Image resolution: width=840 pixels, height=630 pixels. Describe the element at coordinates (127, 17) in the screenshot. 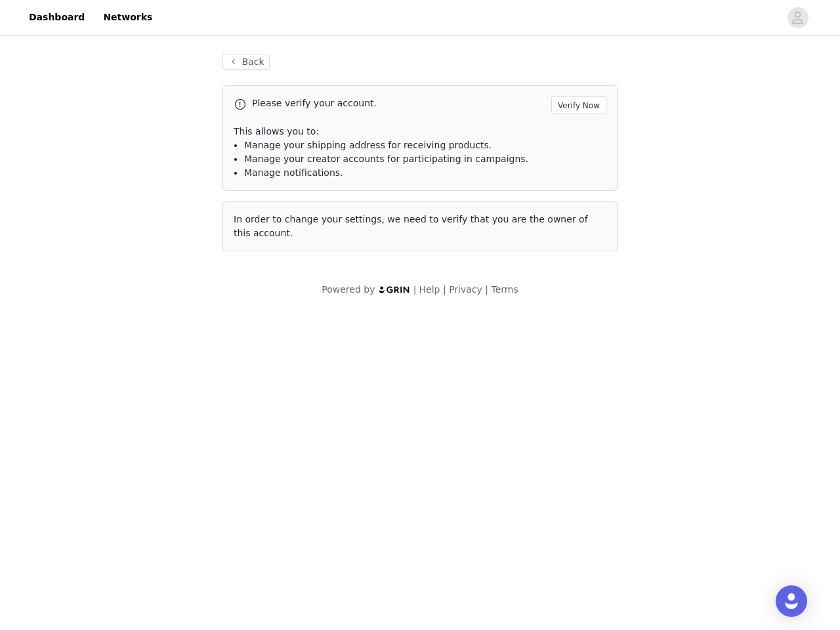

I see `a: Networks` at that location.